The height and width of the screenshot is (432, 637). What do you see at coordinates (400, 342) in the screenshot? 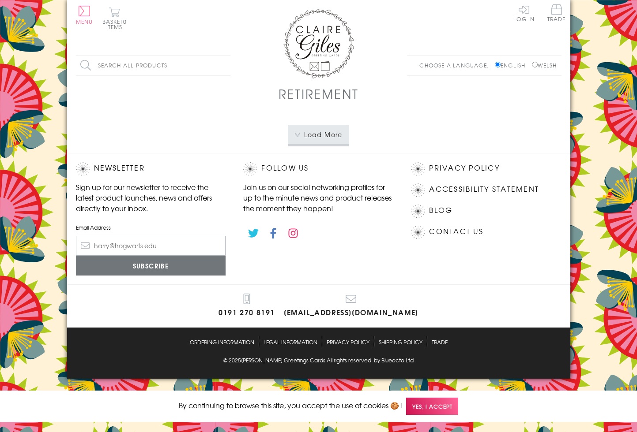
I see `a: Shipping Policy` at bounding box center [400, 342].